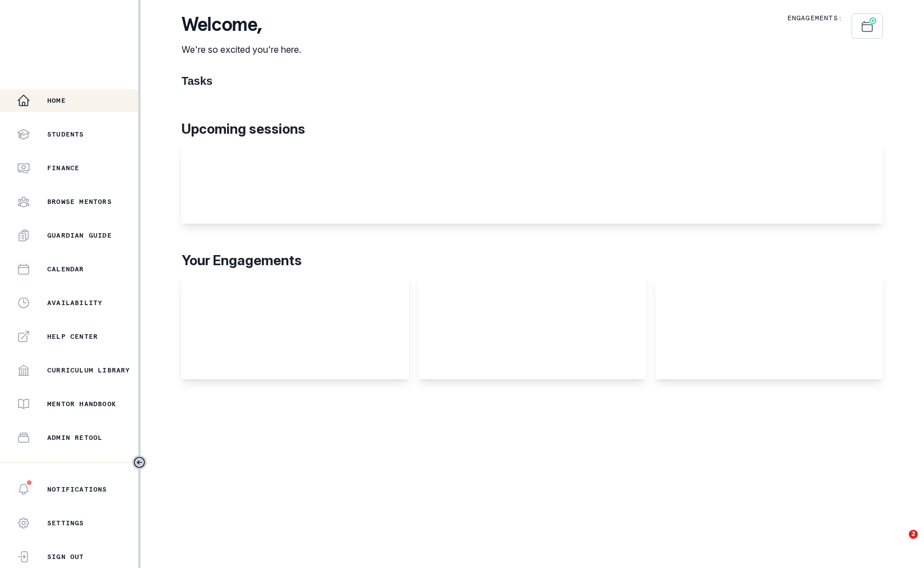 This screenshot has height=568, width=924. Describe the element at coordinates (66, 135) in the screenshot. I see `p: Students` at that location.